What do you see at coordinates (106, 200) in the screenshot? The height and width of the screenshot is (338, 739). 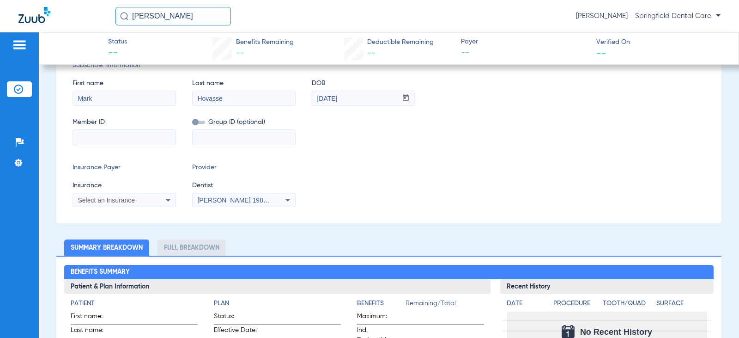 I see `span: Select an Insurance` at bounding box center [106, 200].